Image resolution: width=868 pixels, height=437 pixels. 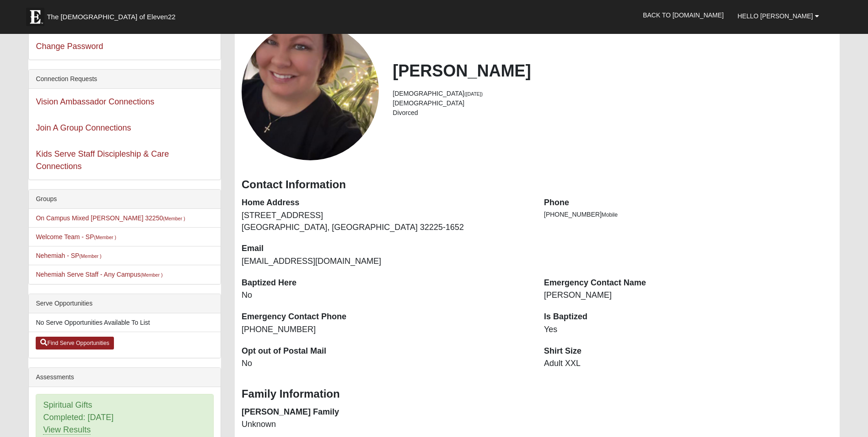 I want to click on dd: Yes, so click(x=688, y=330).